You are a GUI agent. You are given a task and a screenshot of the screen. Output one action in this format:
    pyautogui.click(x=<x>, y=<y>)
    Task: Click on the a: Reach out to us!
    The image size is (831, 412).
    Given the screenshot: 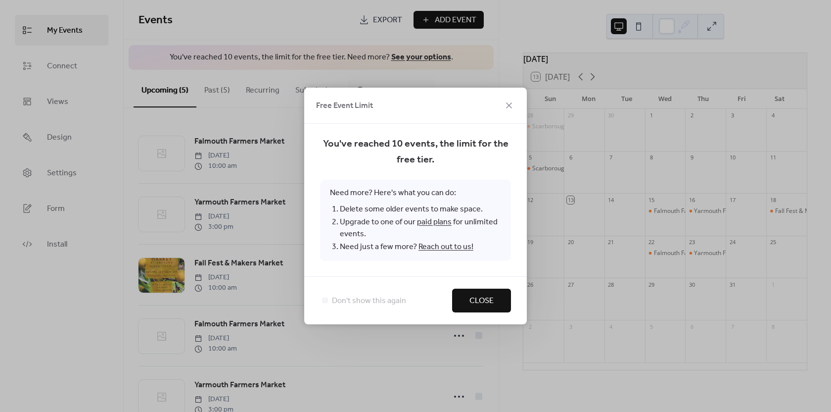 What is the action you would take?
    pyautogui.click(x=446, y=246)
    